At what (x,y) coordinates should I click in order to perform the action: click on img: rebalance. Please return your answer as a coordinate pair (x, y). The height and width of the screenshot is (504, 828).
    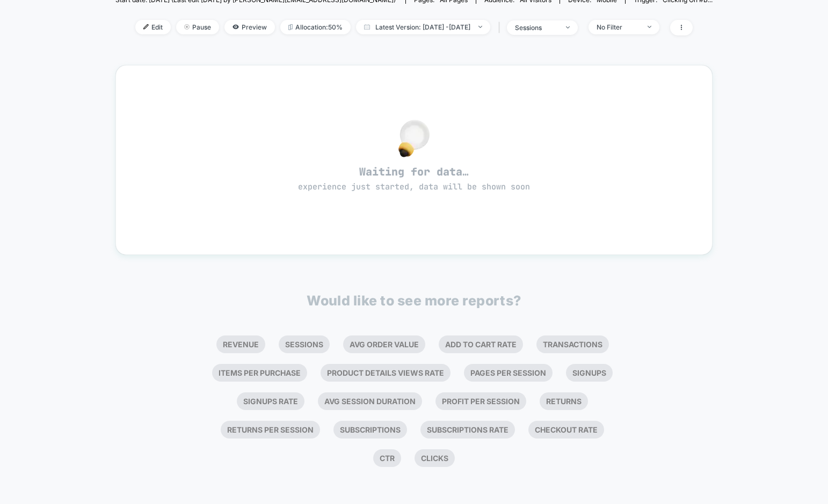
    Looking at the image, I should click on (291, 27).